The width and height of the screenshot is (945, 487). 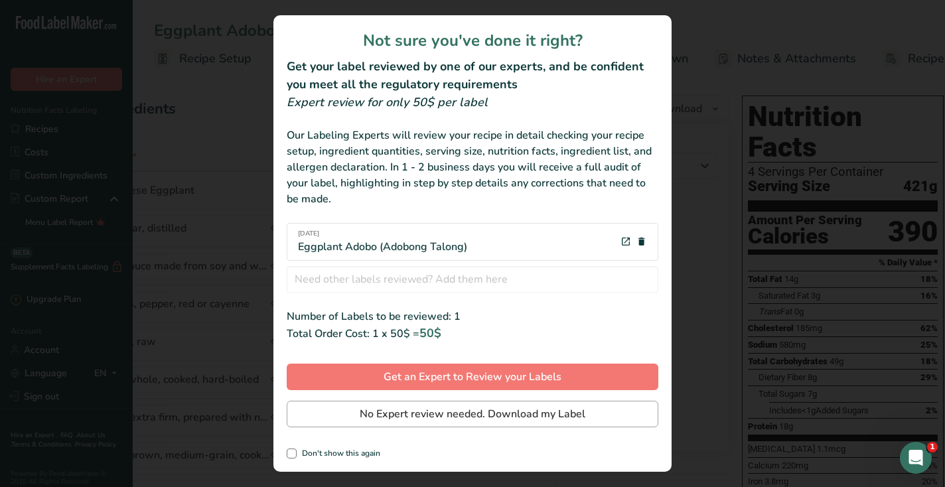 I want to click on div: Expert review for only 50$ per label, so click(x=473, y=102).